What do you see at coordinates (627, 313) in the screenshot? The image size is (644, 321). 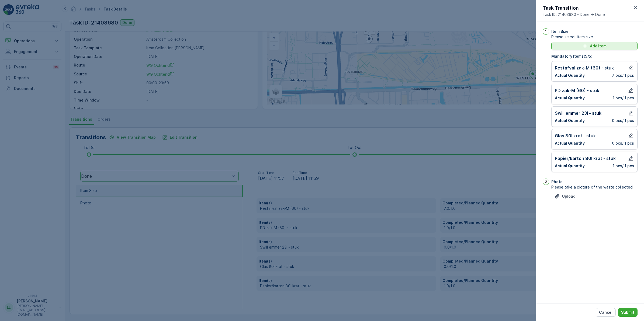 I see `button: Submit` at bounding box center [627, 313].